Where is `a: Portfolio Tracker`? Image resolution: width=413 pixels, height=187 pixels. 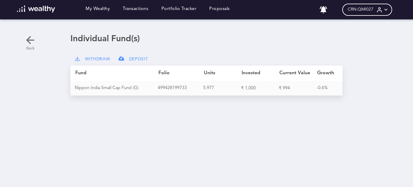
a: Portfolio Tracker is located at coordinates (179, 10).